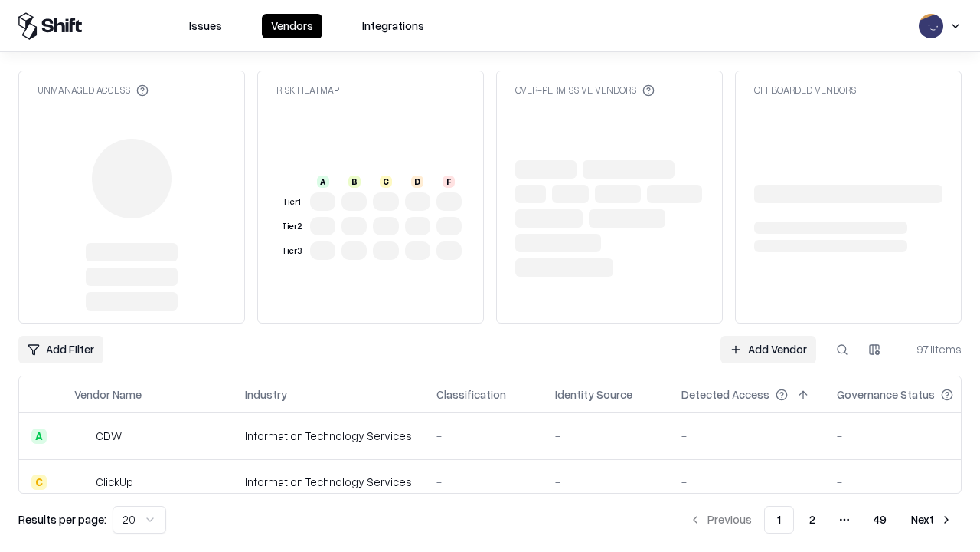 The width and height of the screenshot is (980, 552). What do you see at coordinates (205, 26) in the screenshot?
I see `button: Issues` at bounding box center [205, 26].